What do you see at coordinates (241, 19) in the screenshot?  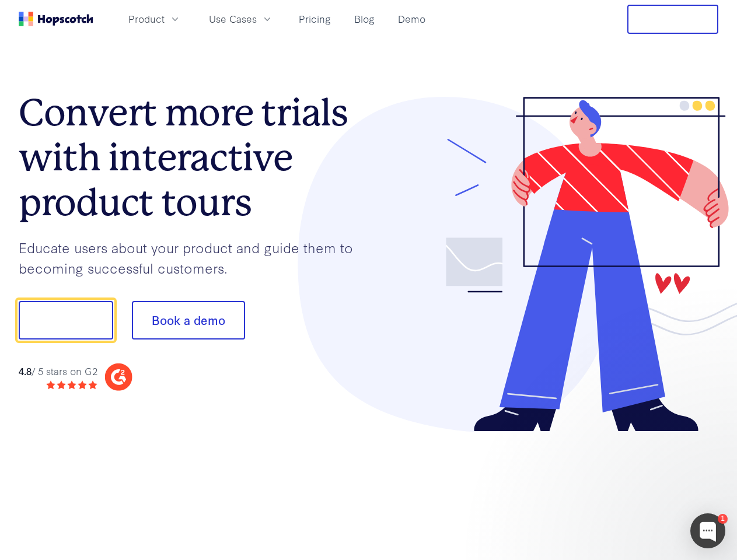 I see `button: Use Cases` at bounding box center [241, 19].